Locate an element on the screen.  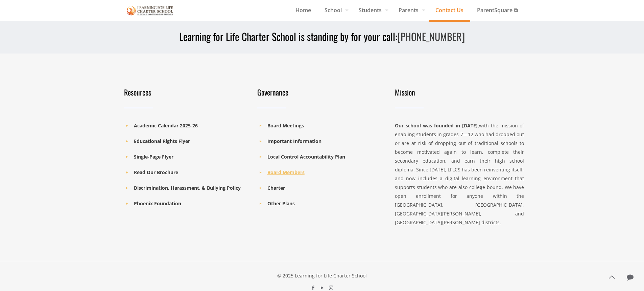
img: Contact Us is located at coordinates (150, 11).